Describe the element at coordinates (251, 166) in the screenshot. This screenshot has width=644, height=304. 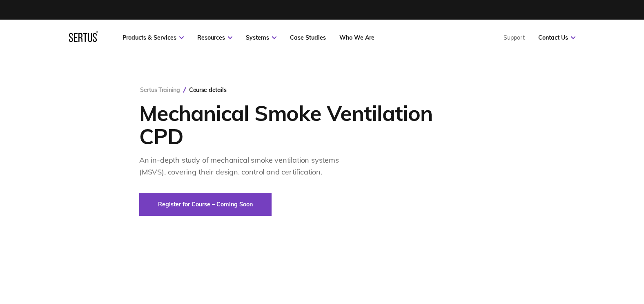
I see `div: An in-depth study of mechanical smoke ventilation systems (MSVS), covering their design, control ...` at that location.